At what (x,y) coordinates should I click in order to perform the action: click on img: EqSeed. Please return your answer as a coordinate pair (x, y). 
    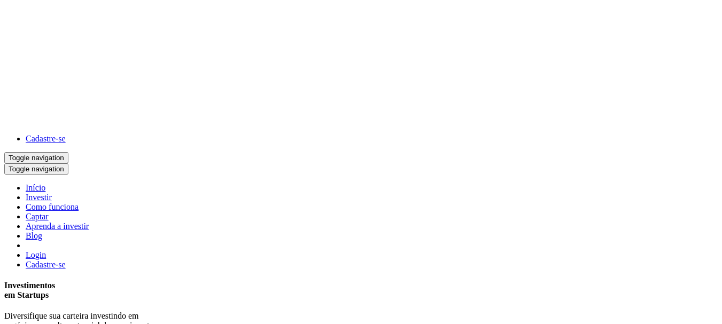
    Looking at the image, I should click on (165, 65).